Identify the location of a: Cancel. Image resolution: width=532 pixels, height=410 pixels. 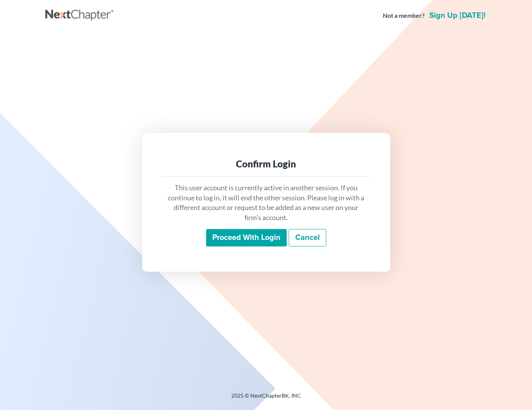
(307, 238).